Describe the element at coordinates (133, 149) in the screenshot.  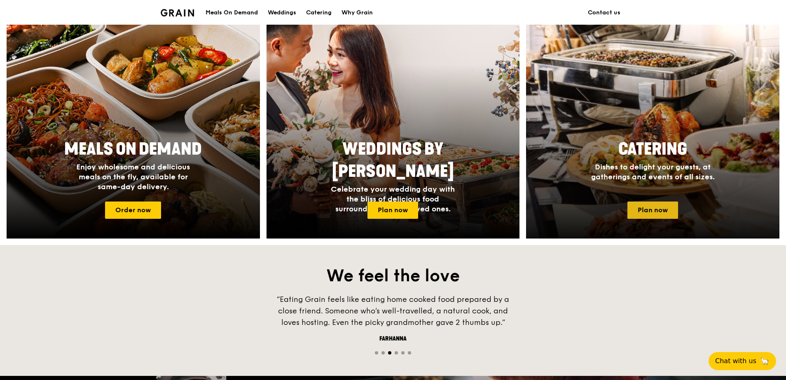
I see `span: Meals On Demand` at that location.